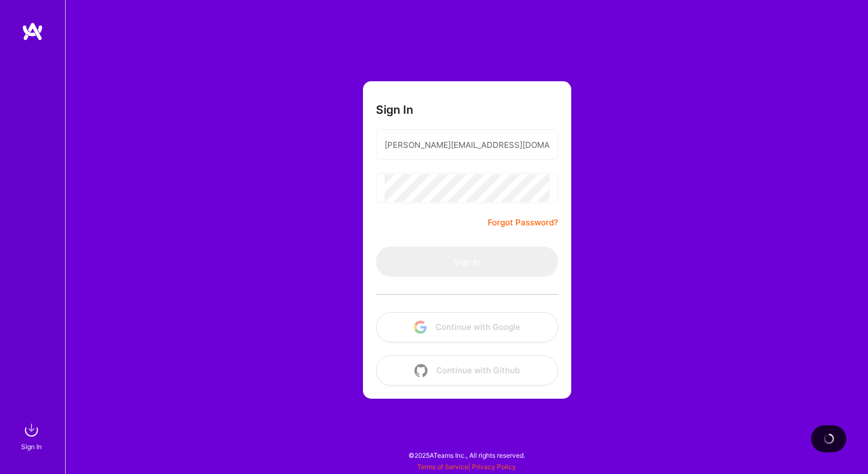  I want to click on a: sign inSign In, so click(32, 436).